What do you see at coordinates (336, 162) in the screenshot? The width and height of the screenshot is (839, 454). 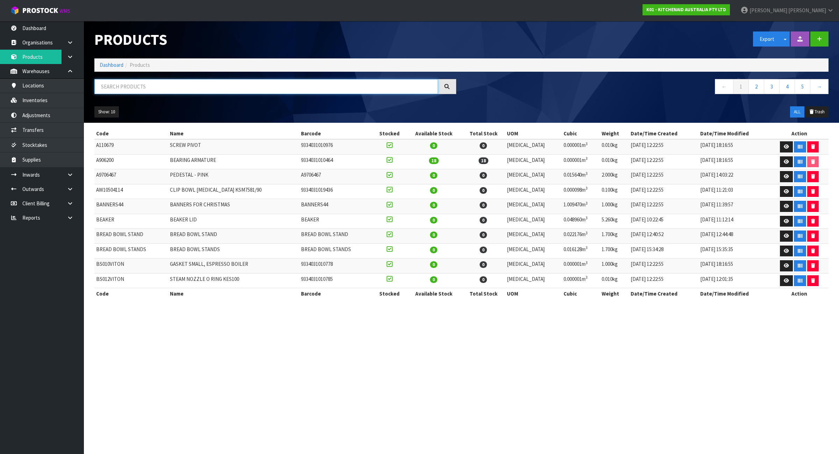 I see `td: 9334031010464` at bounding box center [336, 162].